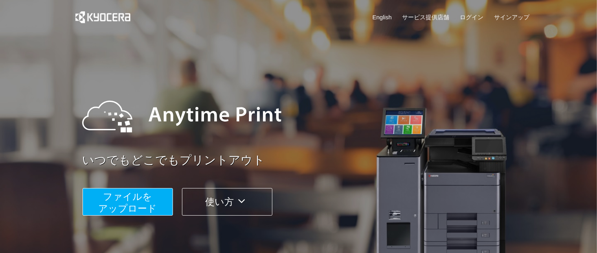 Image resolution: width=597 pixels, height=253 pixels. I want to click on span: ファイルを ​​アップロード, so click(127, 202).